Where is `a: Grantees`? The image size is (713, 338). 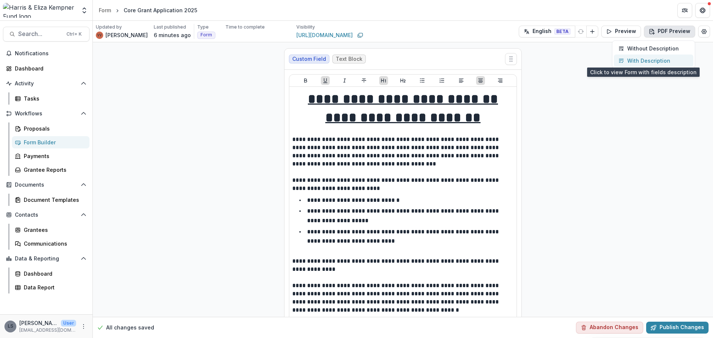
a: Grantees is located at coordinates (51, 230).